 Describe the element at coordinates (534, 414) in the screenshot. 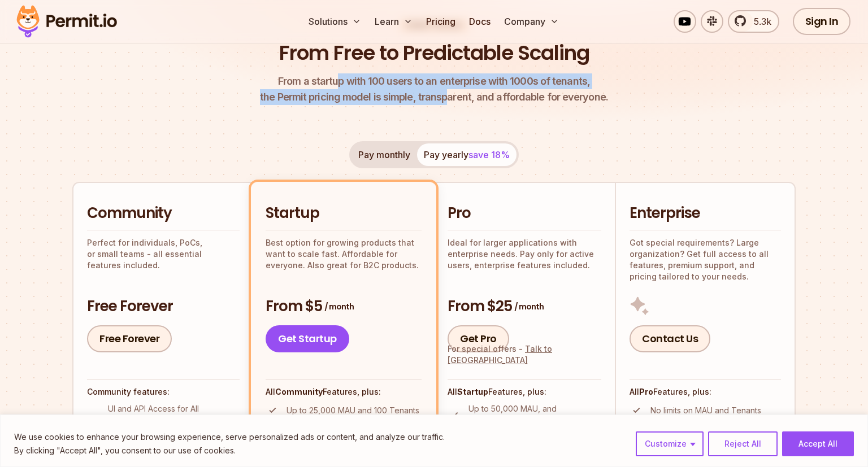

I see `p: Up to 50,000 MAU, and 20,000 Tenants` at that location.